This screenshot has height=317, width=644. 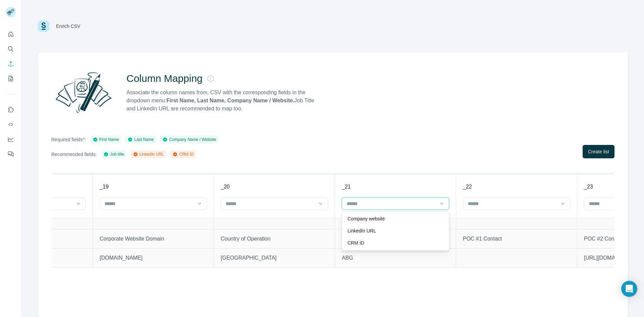 What do you see at coordinates (366, 219) in the screenshot?
I see `p: Company website` at bounding box center [366, 219].